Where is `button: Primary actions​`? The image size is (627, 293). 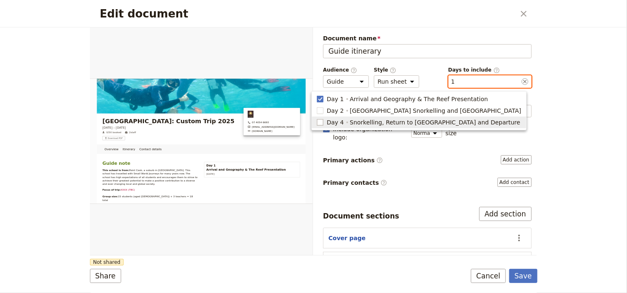 button: Primary actions​ is located at coordinates (517, 160).